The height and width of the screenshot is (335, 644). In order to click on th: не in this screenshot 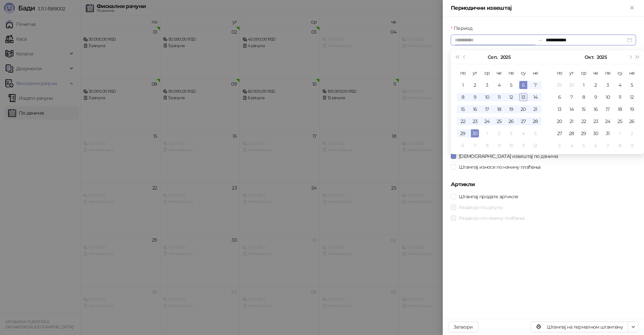, I will do `click(536, 73)`.